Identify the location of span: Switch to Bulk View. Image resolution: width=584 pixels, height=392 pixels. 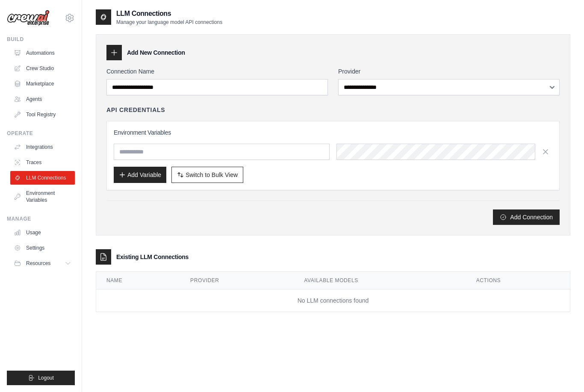
(212, 175).